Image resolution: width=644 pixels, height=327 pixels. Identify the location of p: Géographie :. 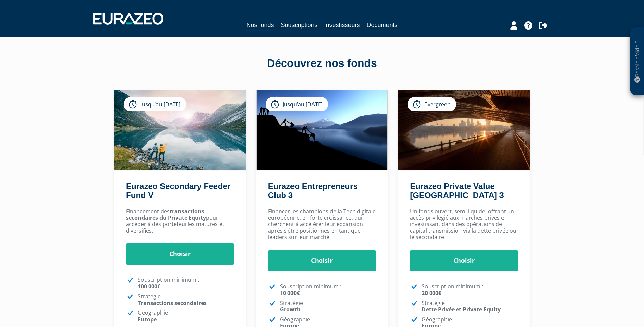
(186, 316).